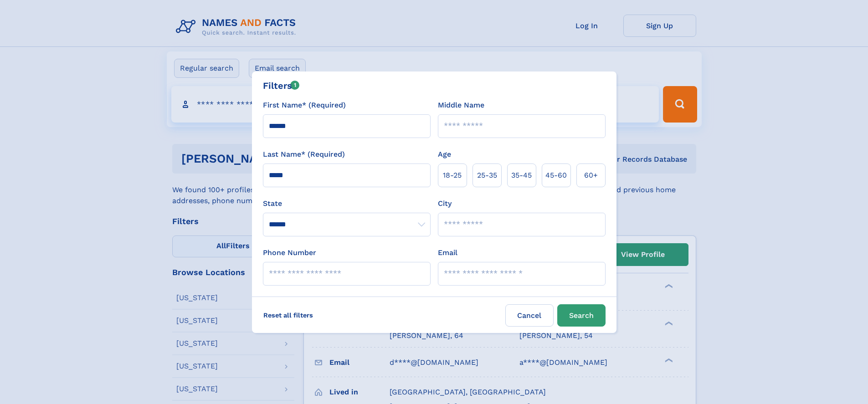 The image size is (868, 404). I want to click on div: Filters, so click(281, 86).